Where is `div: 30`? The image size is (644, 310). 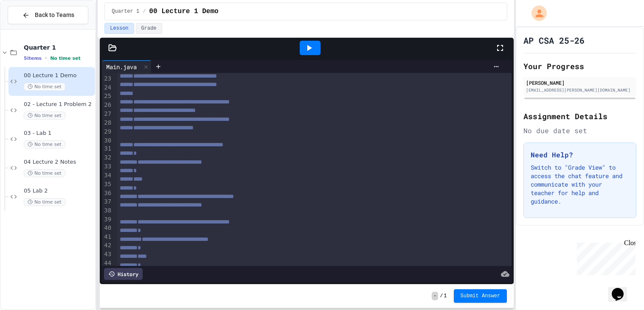 div: 30 is located at coordinates (107, 141).